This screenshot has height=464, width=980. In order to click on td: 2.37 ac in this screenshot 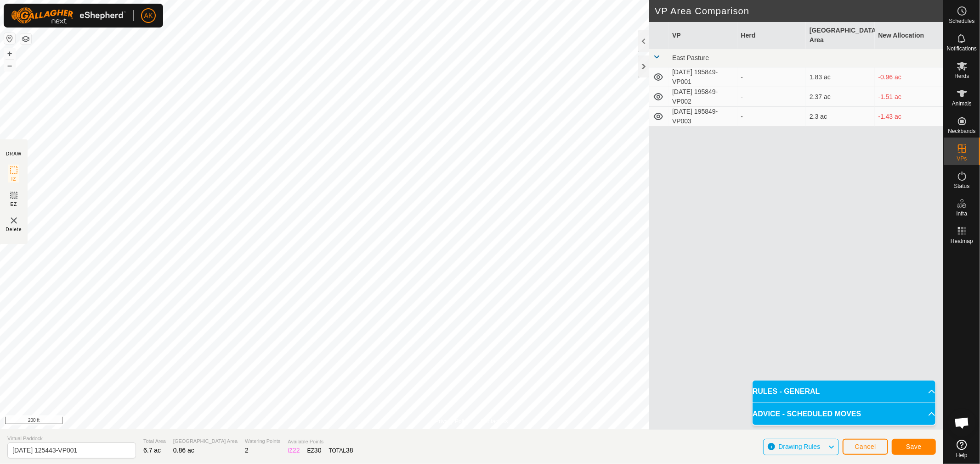, I will do `click(839, 97)`.